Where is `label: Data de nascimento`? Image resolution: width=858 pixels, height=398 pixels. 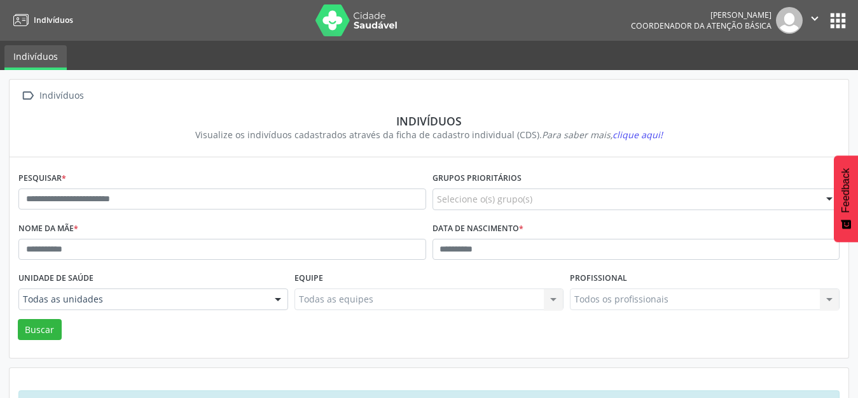 label: Data de nascimento is located at coordinates (478, 228).